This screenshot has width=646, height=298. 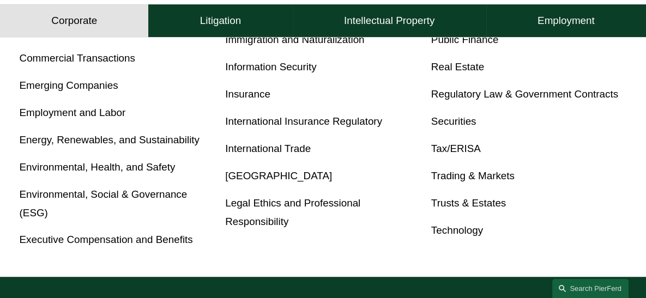 What do you see at coordinates (565, 21) in the screenshot?
I see `h4: Employment` at bounding box center [565, 21].